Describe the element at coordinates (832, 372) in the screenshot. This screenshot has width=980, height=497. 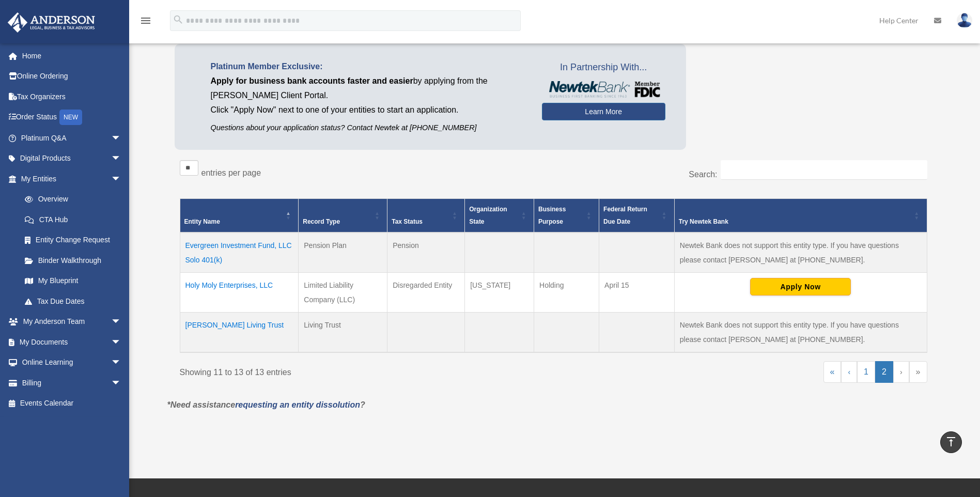
I see `a: First` at that location.